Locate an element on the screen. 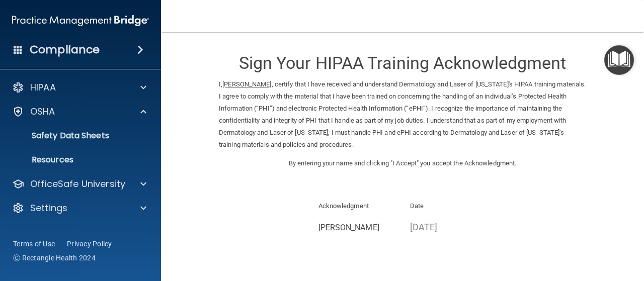  button: Open Resource Center is located at coordinates (619, 60).